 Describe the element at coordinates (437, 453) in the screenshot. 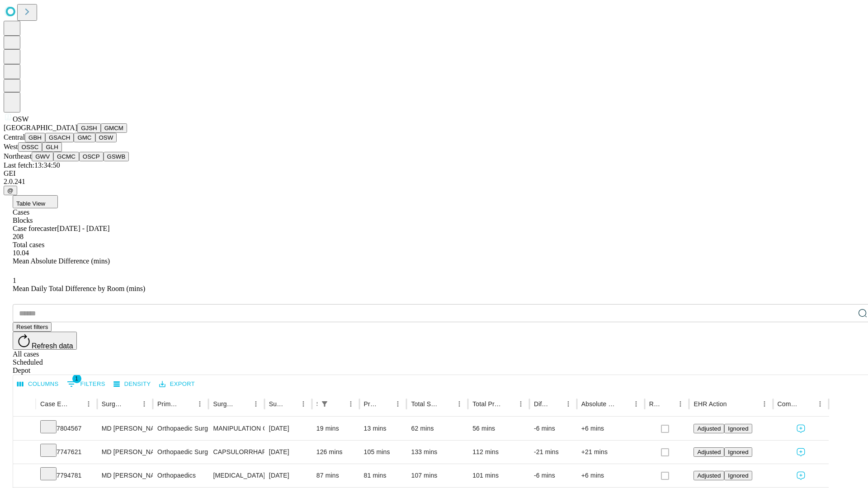

I see `div: 133 mins` at that location.